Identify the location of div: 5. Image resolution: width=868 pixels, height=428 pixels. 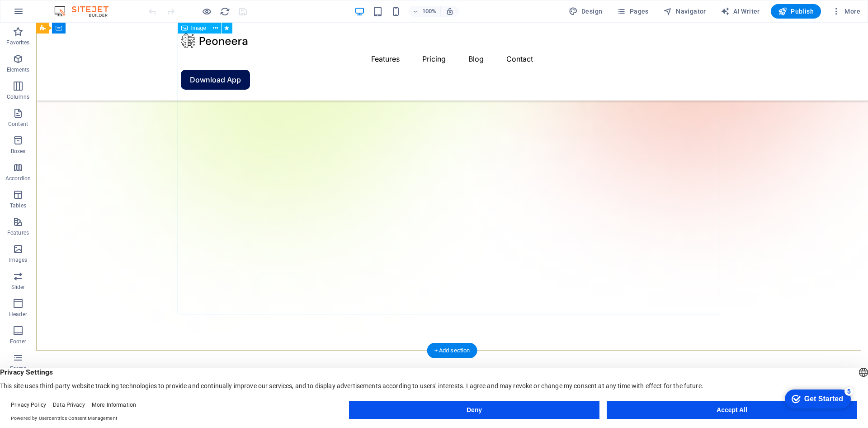
(71, 6).